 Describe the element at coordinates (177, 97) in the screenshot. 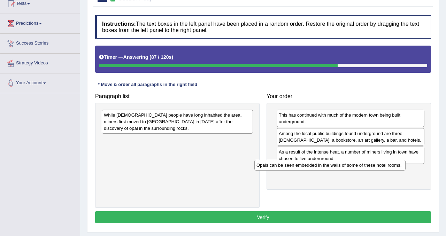

I see `h4: Paragraph list` at that location.